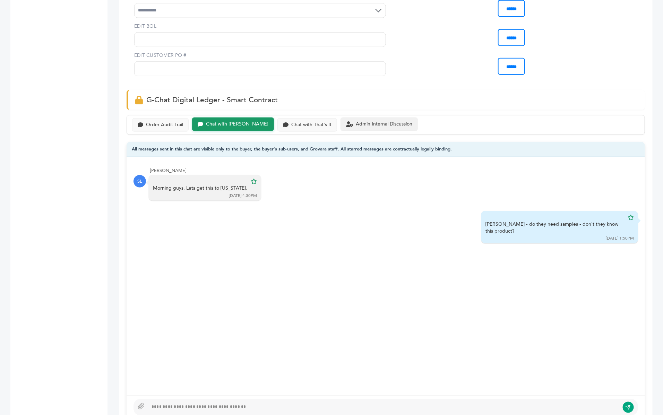 The image size is (663, 415). Describe the element at coordinates (260, 56) in the screenshot. I see `label: EDIT CUSTOMER PO #` at that location.